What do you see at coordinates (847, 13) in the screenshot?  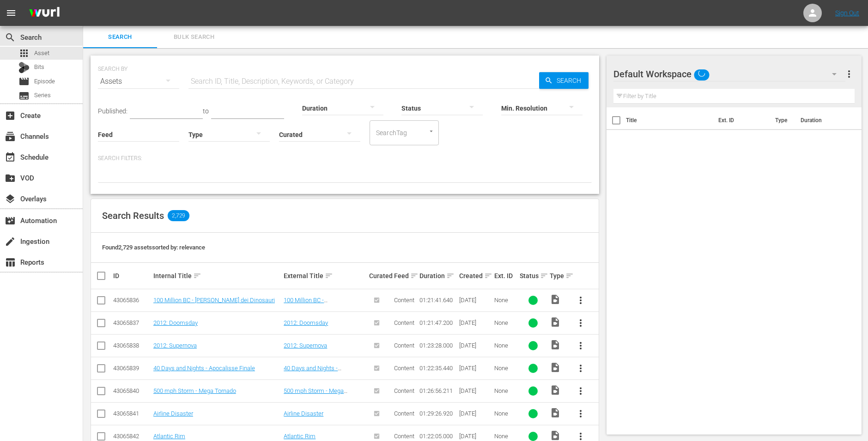 I see `a: Sign Out` at bounding box center [847, 13].